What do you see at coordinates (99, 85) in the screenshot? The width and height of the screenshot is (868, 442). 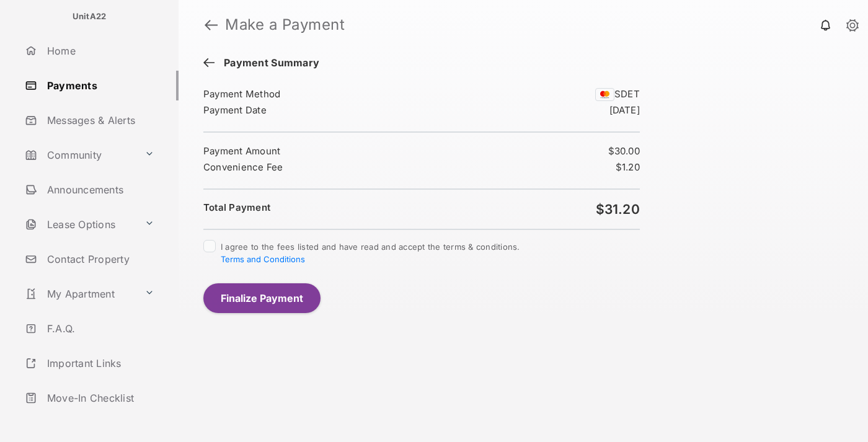 I see `a: Payments` at bounding box center [99, 85].